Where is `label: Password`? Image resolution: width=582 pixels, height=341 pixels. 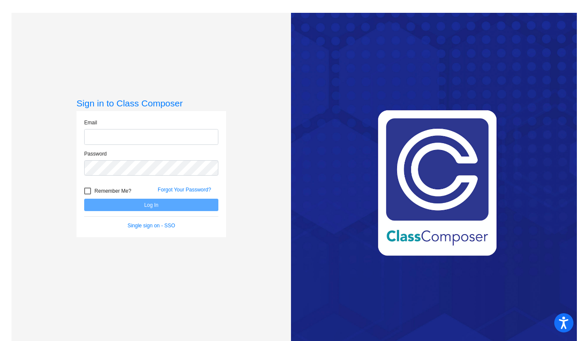 label: Password is located at coordinates (95, 154).